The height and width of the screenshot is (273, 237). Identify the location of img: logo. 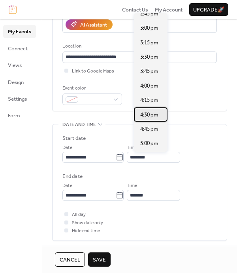
(13, 9).